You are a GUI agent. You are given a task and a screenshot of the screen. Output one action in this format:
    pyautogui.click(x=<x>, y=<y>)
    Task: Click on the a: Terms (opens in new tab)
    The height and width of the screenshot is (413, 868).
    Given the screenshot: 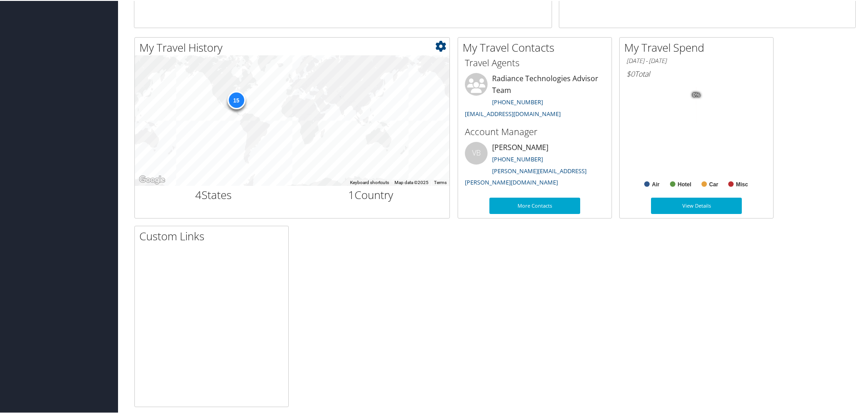 What is the action you would take?
    pyautogui.click(x=440, y=181)
    